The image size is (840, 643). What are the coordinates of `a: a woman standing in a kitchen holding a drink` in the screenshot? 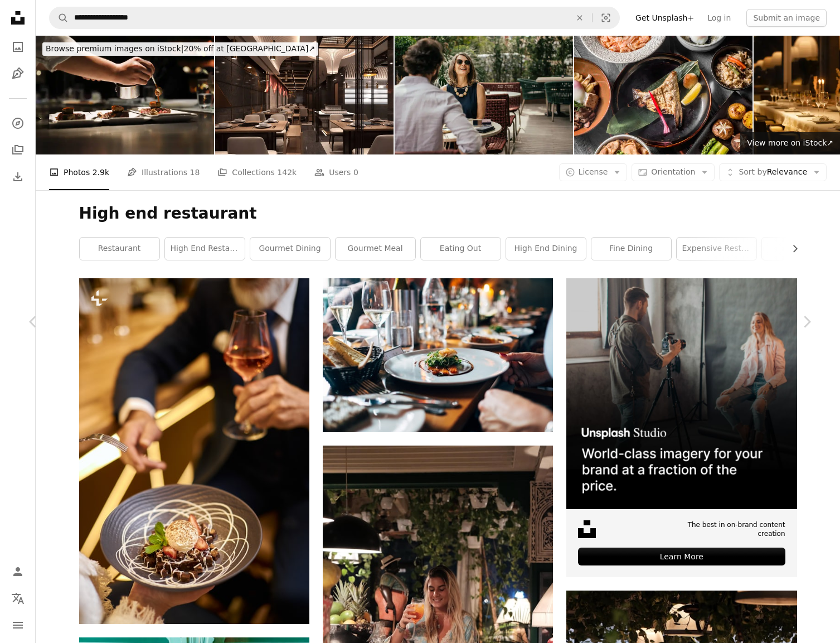 It's located at (438, 618).